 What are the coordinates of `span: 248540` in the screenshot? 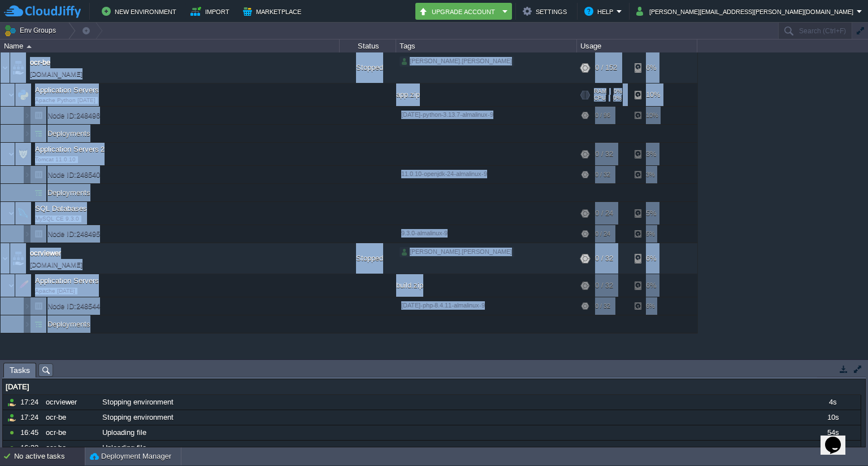 It's located at (74, 174).